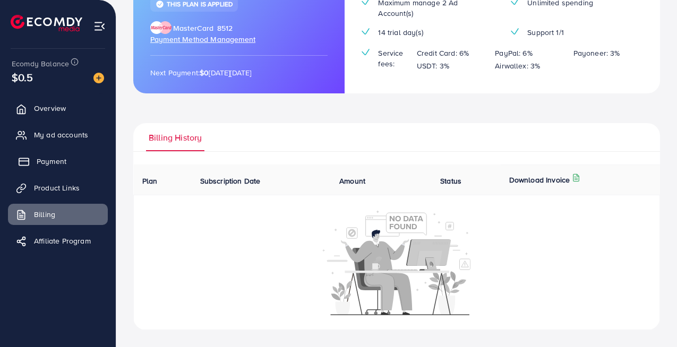  What do you see at coordinates (58, 135) in the screenshot?
I see `a: My ad accounts` at bounding box center [58, 135].